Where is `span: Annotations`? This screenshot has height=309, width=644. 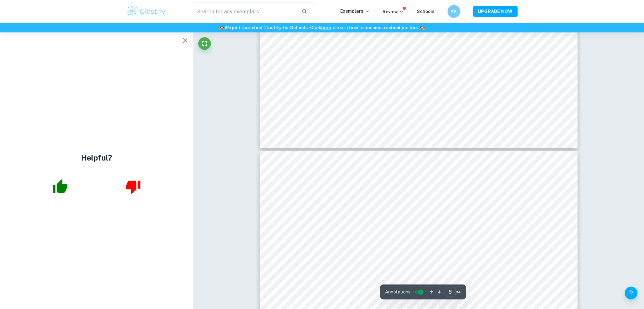
span: Annotations is located at coordinates (398, 292).